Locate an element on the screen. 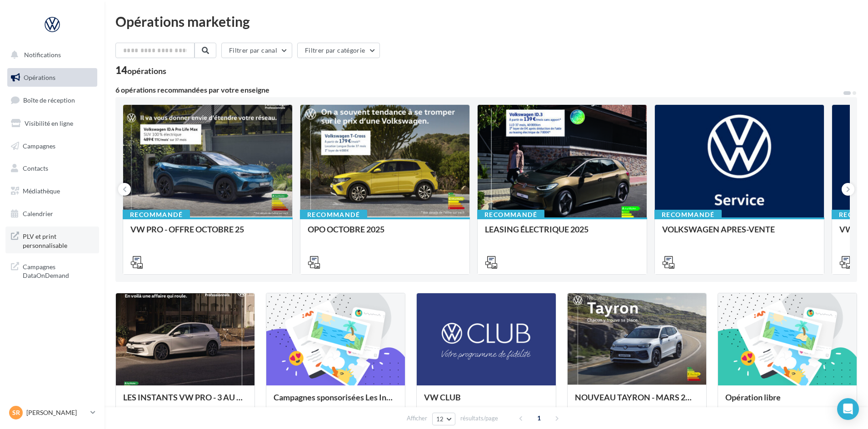 The width and height of the screenshot is (868, 429). div: Opération libre is located at coordinates (787, 402).